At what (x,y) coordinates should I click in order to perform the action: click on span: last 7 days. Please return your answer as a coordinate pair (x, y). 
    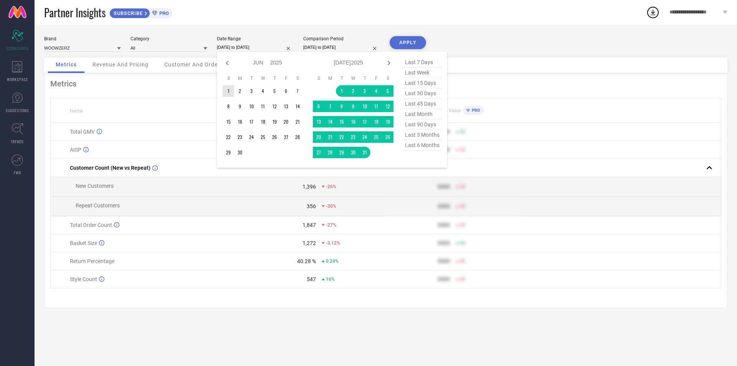
    Looking at the image, I should click on (422, 62).